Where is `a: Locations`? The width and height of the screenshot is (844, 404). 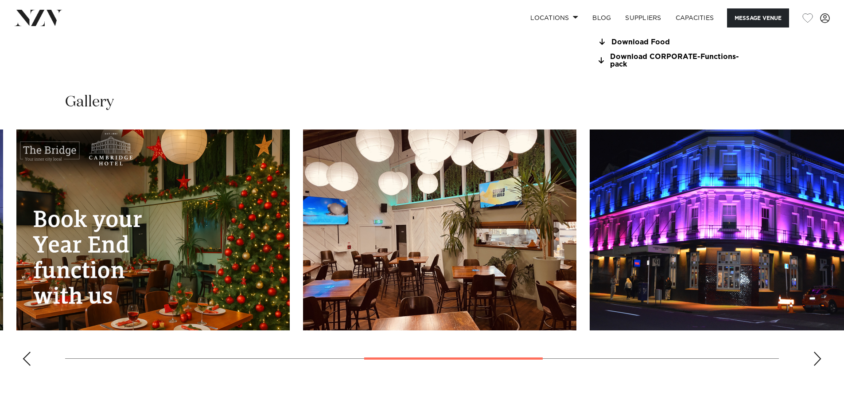 a: Locations is located at coordinates (555, 18).